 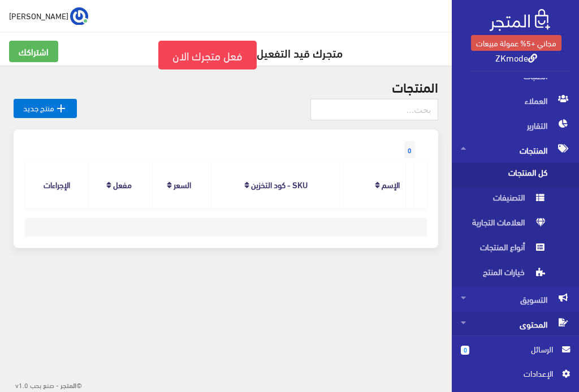 What do you see at coordinates (122, 184) in the screenshot?
I see `a: مفعل` at bounding box center [122, 184].